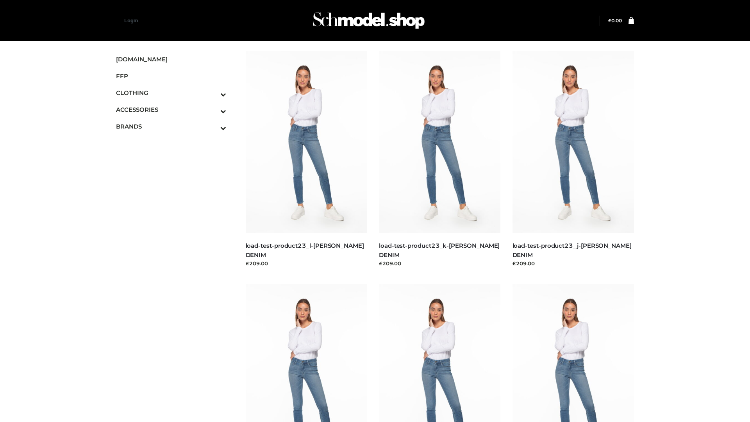 This screenshot has height=422, width=750. What do you see at coordinates (171, 126) in the screenshot?
I see `a: BRANDSToggle Submenu` at bounding box center [171, 126].